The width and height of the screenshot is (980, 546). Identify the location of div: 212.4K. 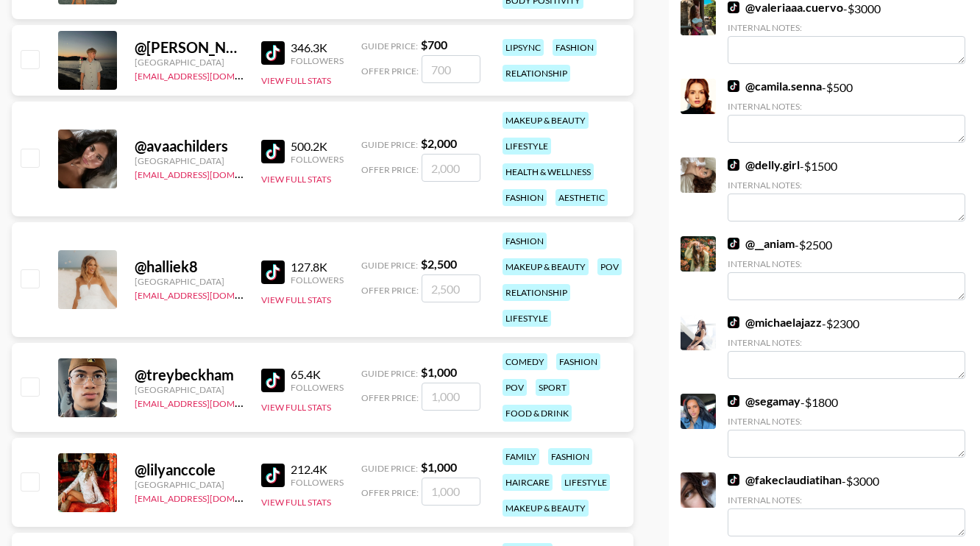
(318, 469).